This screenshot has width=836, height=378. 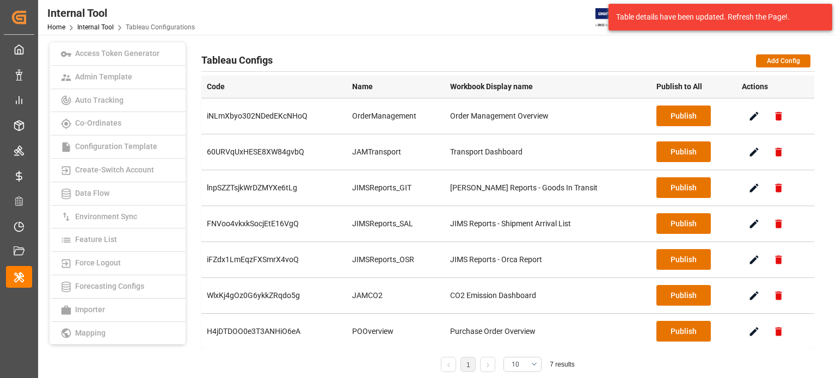 What do you see at coordinates (775, 87) in the screenshot?
I see `th: Actions` at bounding box center [775, 87].